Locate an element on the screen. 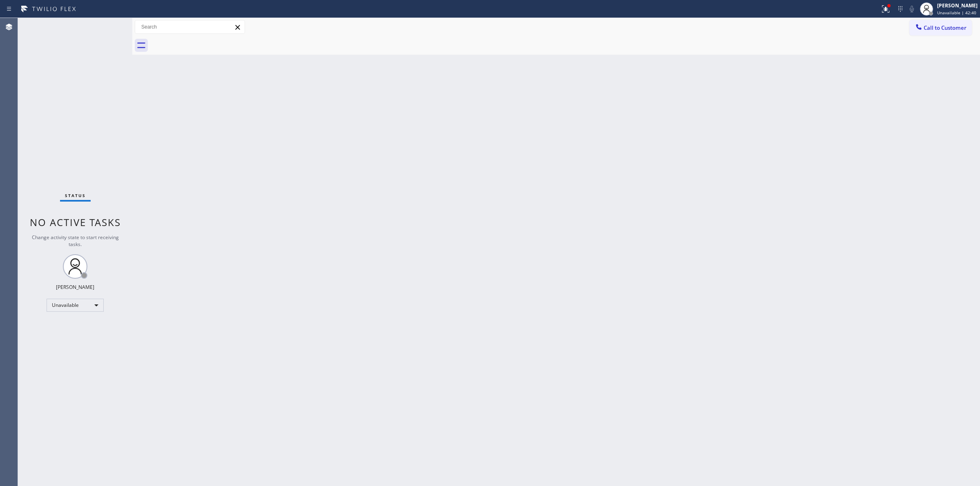 This screenshot has width=980, height=486. span: No active tasks is located at coordinates (75, 222).